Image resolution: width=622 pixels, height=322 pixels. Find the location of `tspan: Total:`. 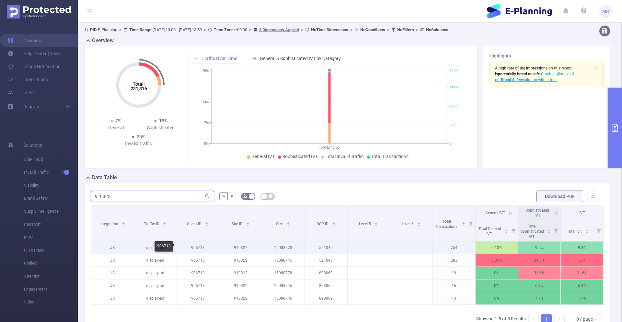

tspan: Total: is located at coordinates (138, 84).